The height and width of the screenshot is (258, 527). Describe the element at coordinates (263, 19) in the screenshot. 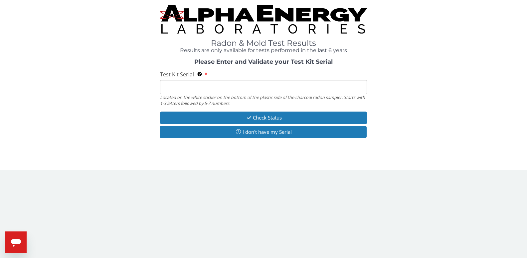

I see `img: TightCrop.jpg` at that location.